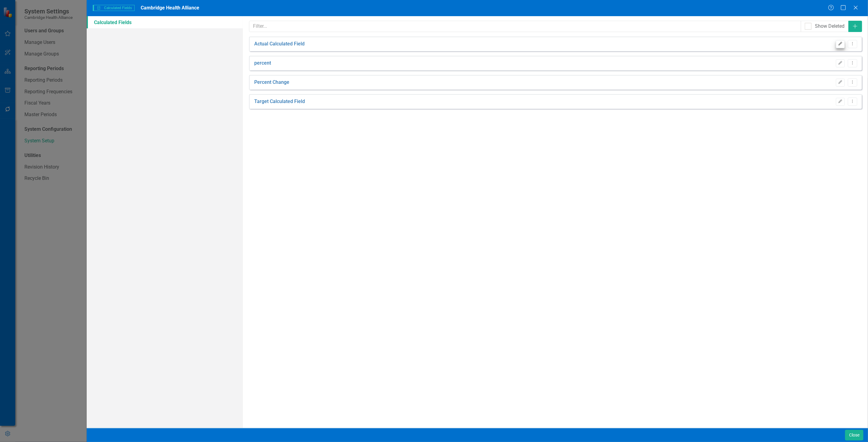  Describe the element at coordinates (165, 22) in the screenshot. I see `a: Calculated Fields` at that location.